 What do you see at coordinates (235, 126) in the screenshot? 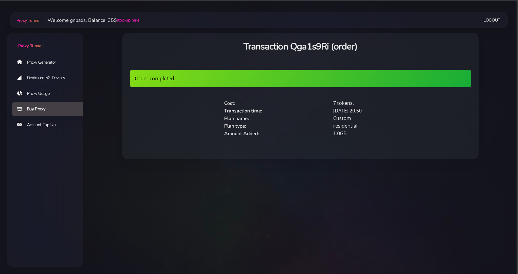
I see `span: Plan type:` at bounding box center [235, 126].